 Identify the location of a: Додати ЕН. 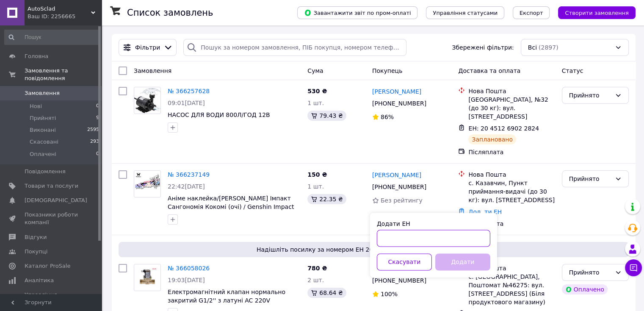
(485, 212).